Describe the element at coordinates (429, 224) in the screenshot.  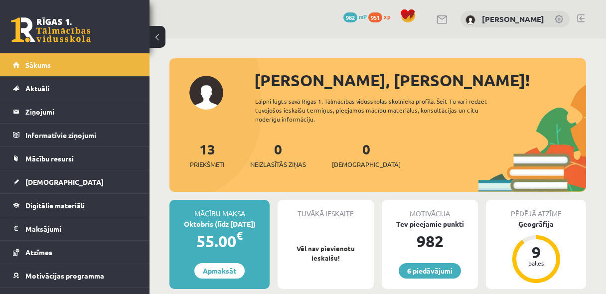
I see `div: Tev pieejamie punkti` at that location.